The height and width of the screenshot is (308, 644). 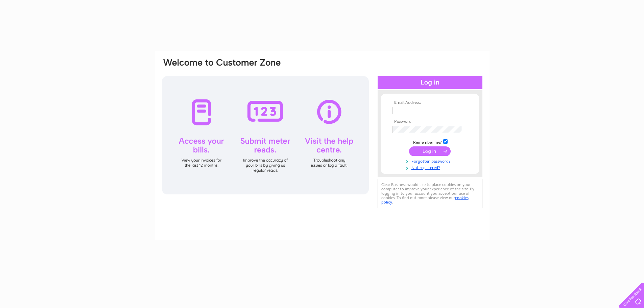 I want to click on input: Submit, so click(x=430, y=151).